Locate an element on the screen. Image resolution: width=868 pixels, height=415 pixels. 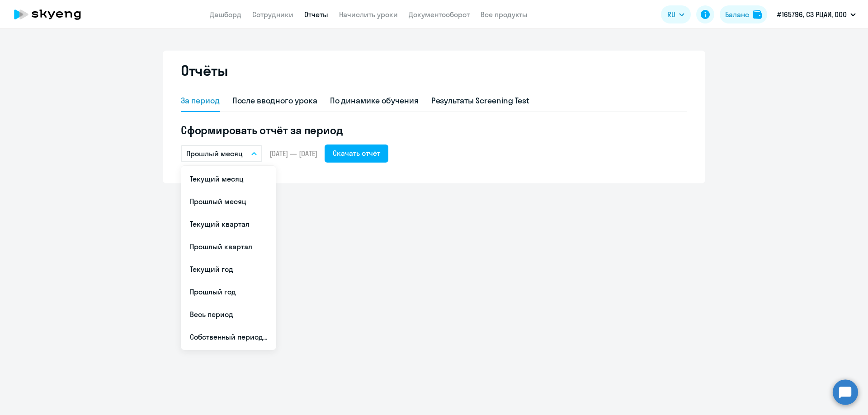
button: #165796, СЗ РЦАИ, ООО is located at coordinates (817, 14).